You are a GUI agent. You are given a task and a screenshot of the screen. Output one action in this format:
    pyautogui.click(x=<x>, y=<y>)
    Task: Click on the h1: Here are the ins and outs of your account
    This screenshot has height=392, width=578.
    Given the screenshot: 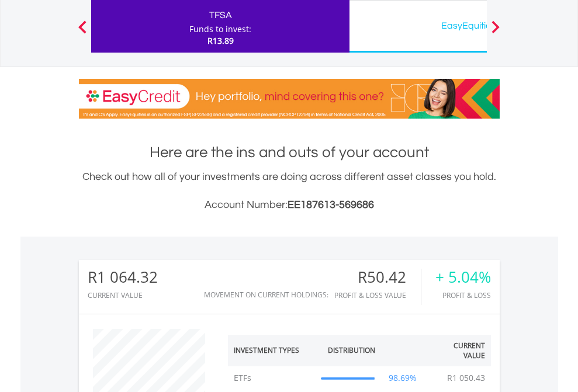 What is the action you would take?
    pyautogui.click(x=289, y=152)
    